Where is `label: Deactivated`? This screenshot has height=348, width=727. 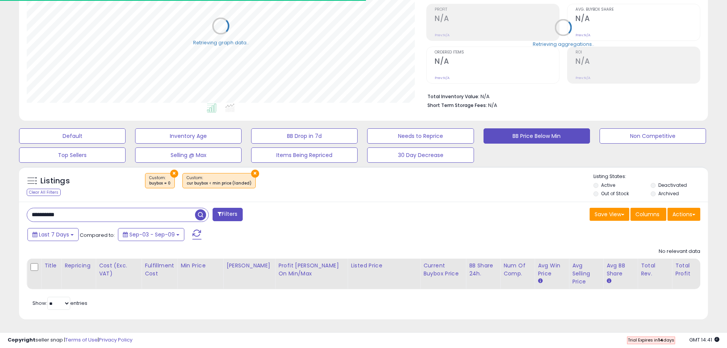 label: Deactivated is located at coordinates (672, 185).